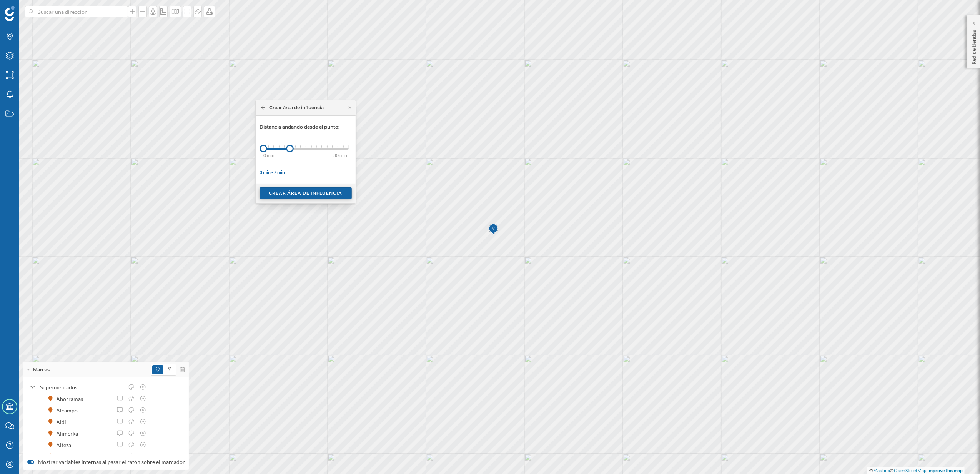 Image resolution: width=980 pixels, height=474 pixels. Describe the element at coordinates (78, 457) in the screenshot. I see `div: Ametller Origen` at that location.